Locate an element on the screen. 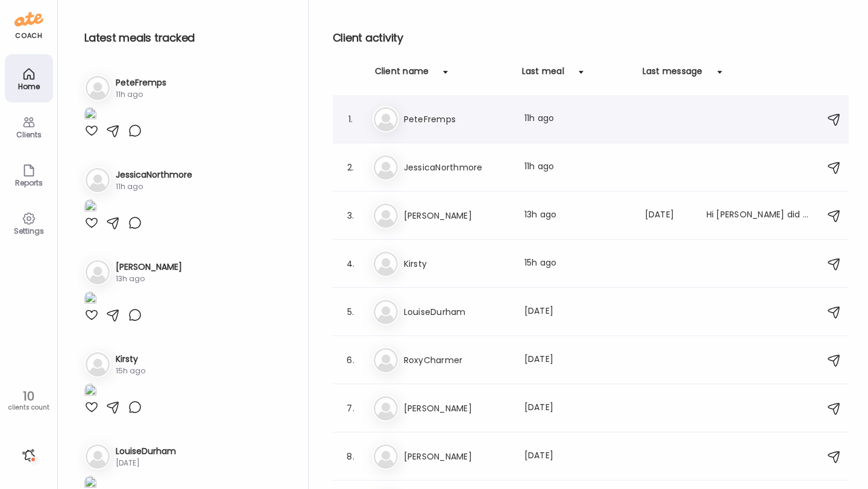  div: Last meal is located at coordinates (543, 75).